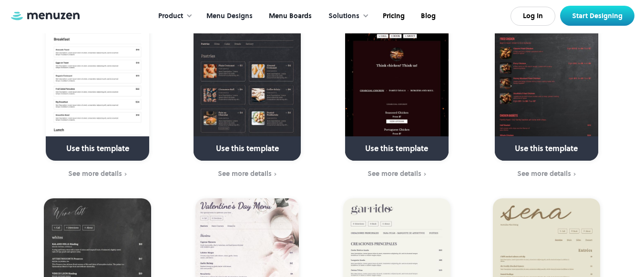  What do you see at coordinates (289, 16) in the screenshot?
I see `a: Menu Boards` at bounding box center [289, 16].